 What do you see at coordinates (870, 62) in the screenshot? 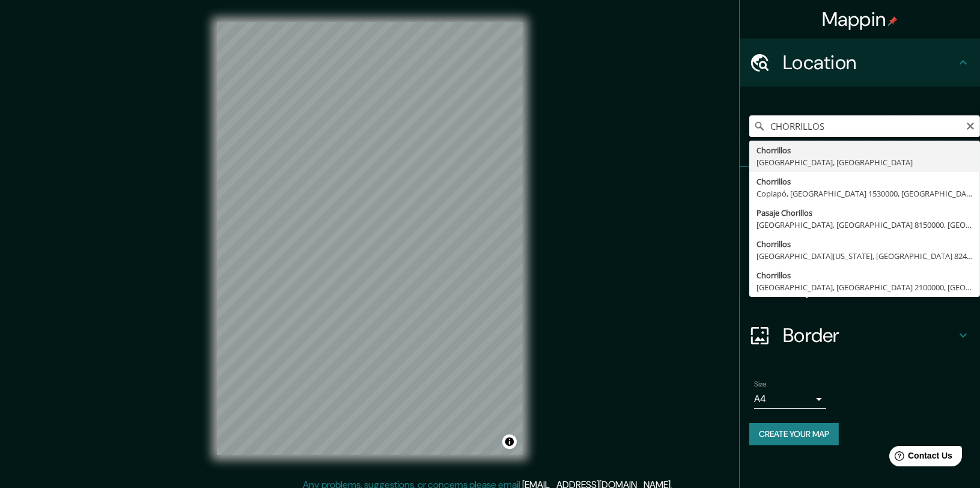
I see `h4: Location` at bounding box center [870, 62].